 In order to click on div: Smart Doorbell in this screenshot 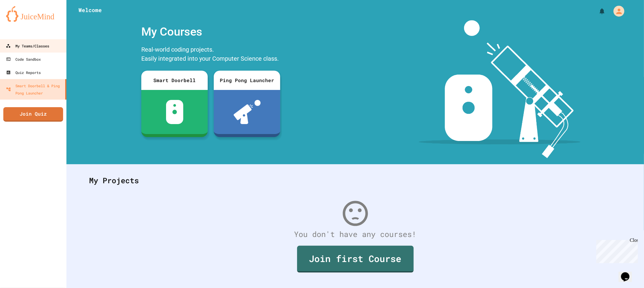, I will do `click(174, 80)`.